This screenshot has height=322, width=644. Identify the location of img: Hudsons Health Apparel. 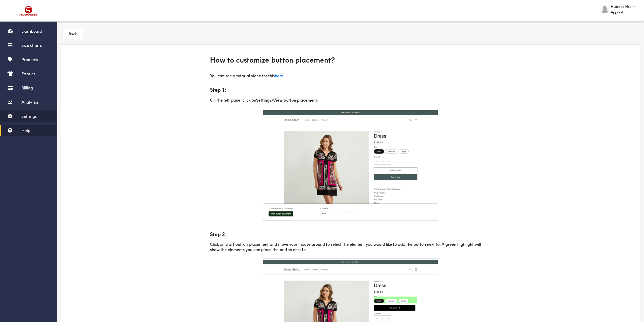
(605, 10).